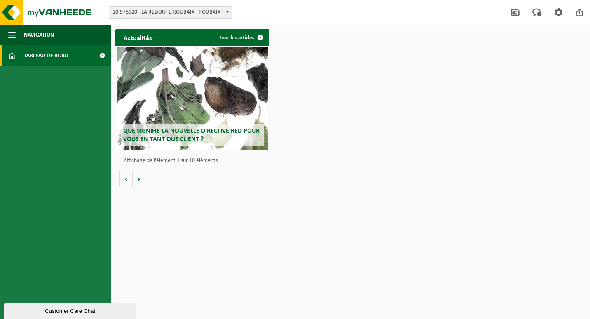 This screenshot has width=590, height=319. Describe the element at coordinates (241, 38) in the screenshot. I see `a: Tous les articles` at that location.